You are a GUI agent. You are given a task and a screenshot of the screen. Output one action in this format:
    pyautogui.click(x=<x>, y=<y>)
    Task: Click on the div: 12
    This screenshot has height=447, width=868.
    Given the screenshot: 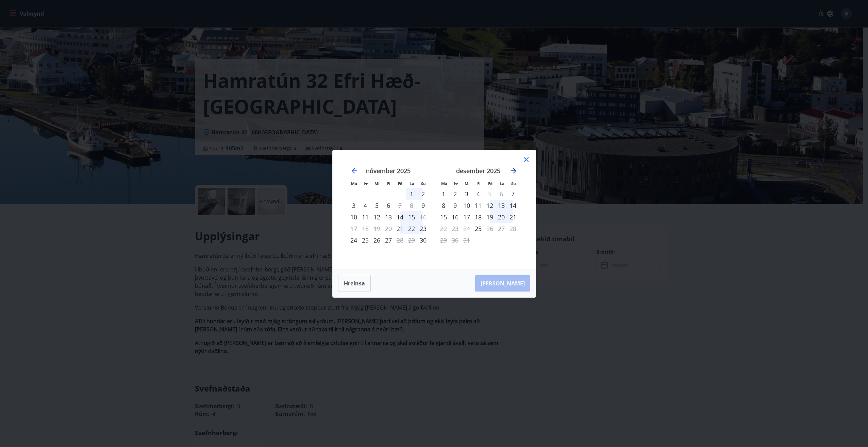 What is the action you would take?
    pyautogui.click(x=490, y=205)
    